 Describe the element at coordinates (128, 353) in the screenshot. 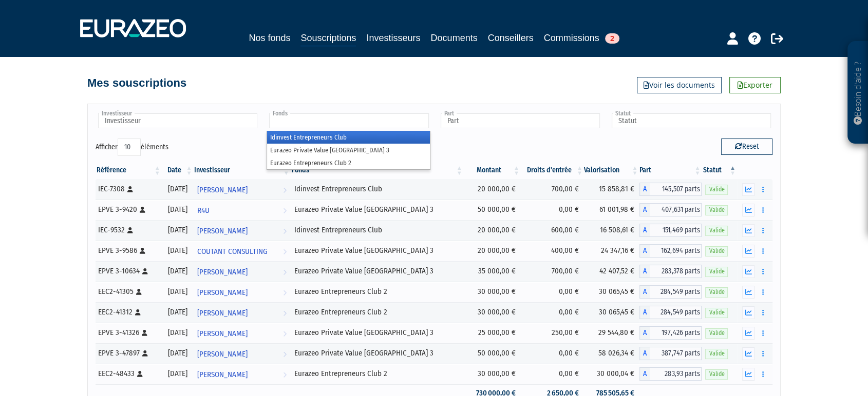

I see `div: EPVE 3-47897` at that location.